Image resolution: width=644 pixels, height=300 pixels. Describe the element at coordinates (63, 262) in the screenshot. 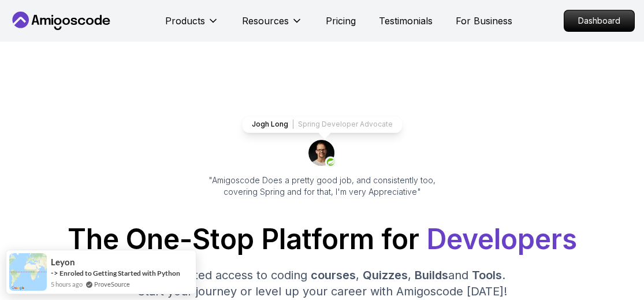

I see `span: leyon` at that location.